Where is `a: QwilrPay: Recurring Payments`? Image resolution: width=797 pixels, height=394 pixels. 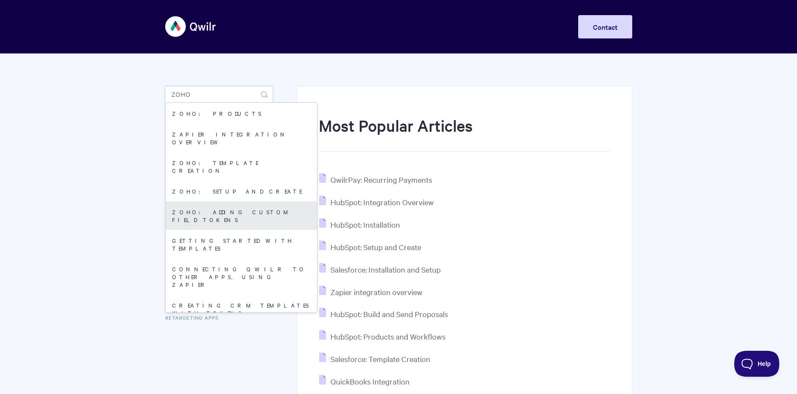 a: QwilrPay: Recurring Payments is located at coordinates (375, 179).